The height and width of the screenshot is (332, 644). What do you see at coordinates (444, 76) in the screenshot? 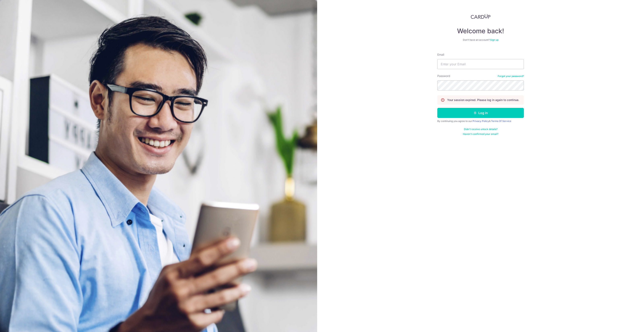
I see `label: Password` at bounding box center [444, 76].